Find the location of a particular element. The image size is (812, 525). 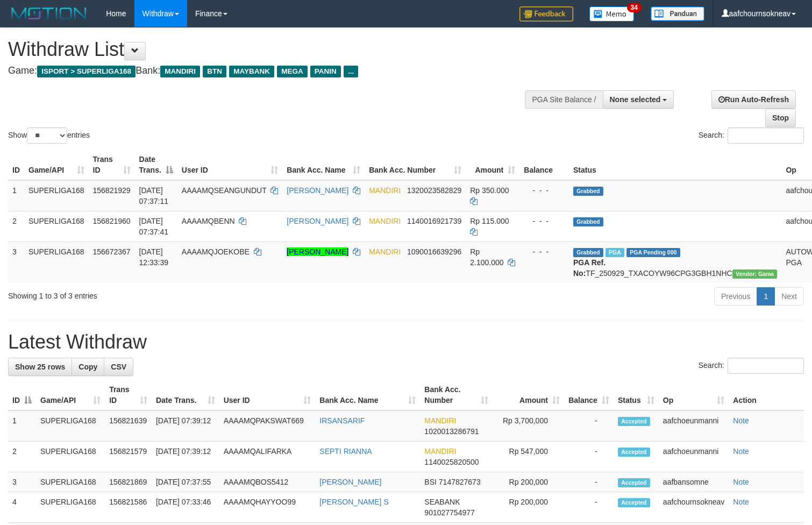

a: Previous is located at coordinates (736, 297).